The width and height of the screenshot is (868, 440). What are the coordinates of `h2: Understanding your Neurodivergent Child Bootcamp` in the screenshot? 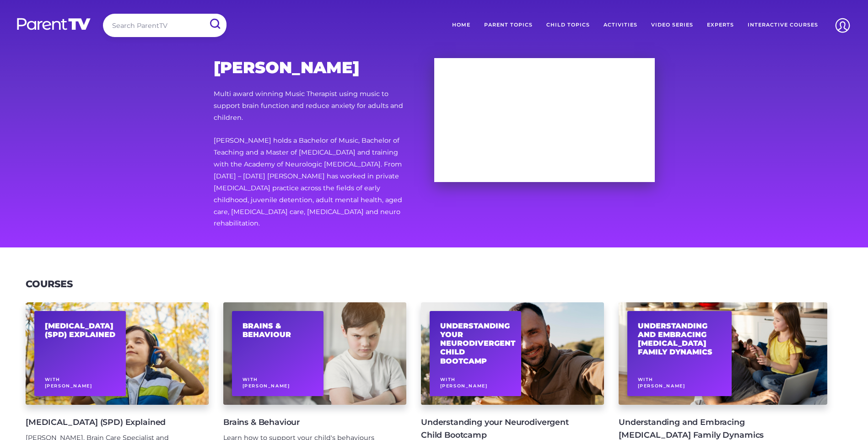 It's located at (476, 343).